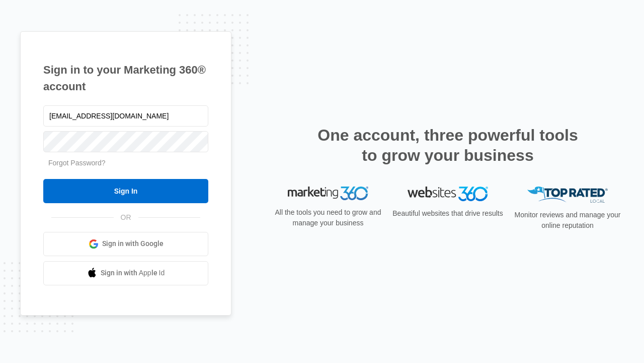 This screenshot has width=644, height=363. Describe the element at coordinates (126, 244) in the screenshot. I see `a: Sign in with Google` at that location.